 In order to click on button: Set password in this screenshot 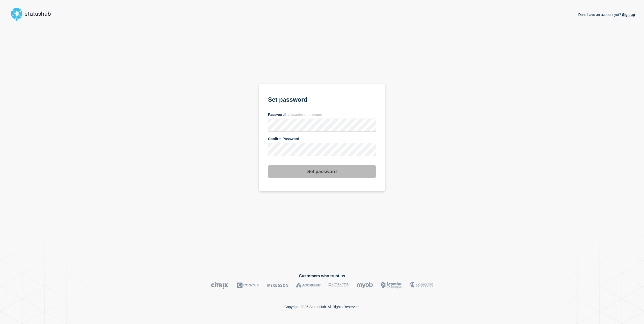, I will do `click(322, 172)`.